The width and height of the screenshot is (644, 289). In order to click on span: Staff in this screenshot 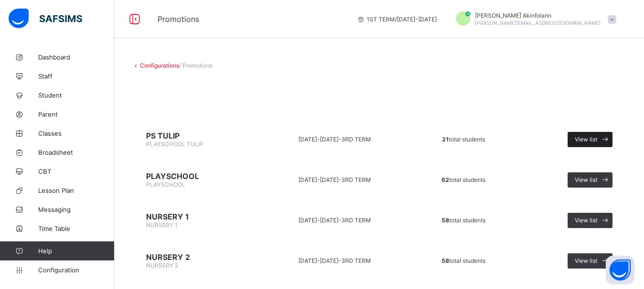, I will do `click(76, 76)`.